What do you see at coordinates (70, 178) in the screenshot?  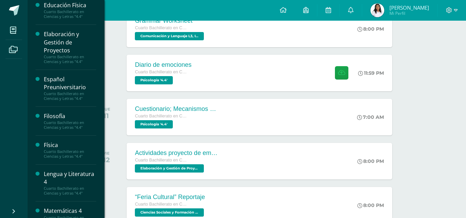 I see `div: Lengua y Literatura 4` at bounding box center [70, 178].